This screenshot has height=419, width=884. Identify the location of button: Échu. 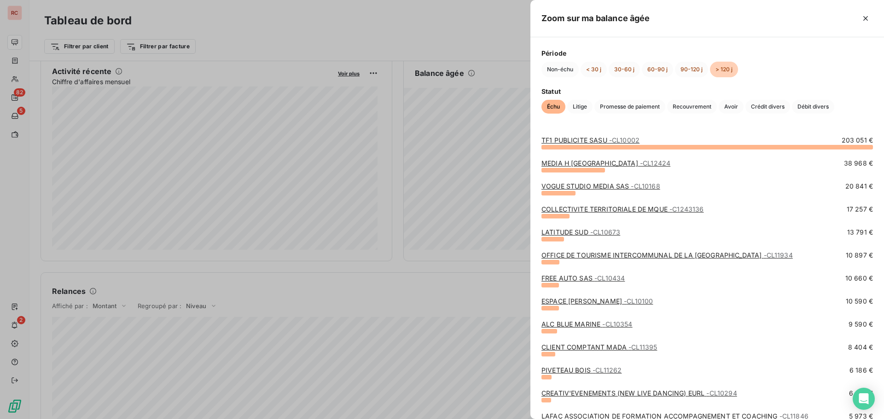
(553, 107).